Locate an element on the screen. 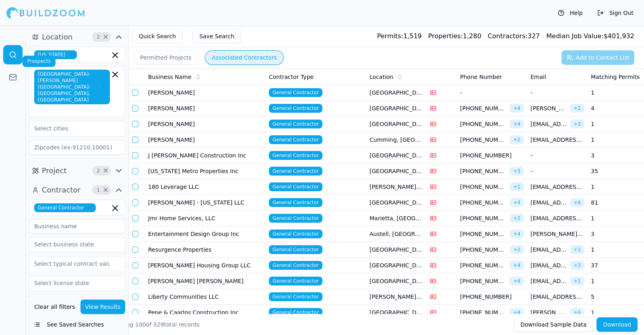  span: Clear Location filters is located at coordinates (106, 37).